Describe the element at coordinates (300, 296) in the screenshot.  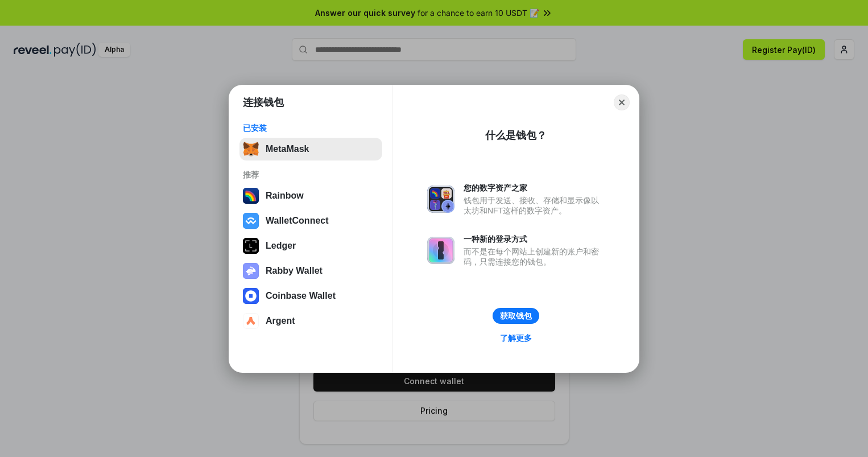
I see `div: Coinbase Wallet` at that location.